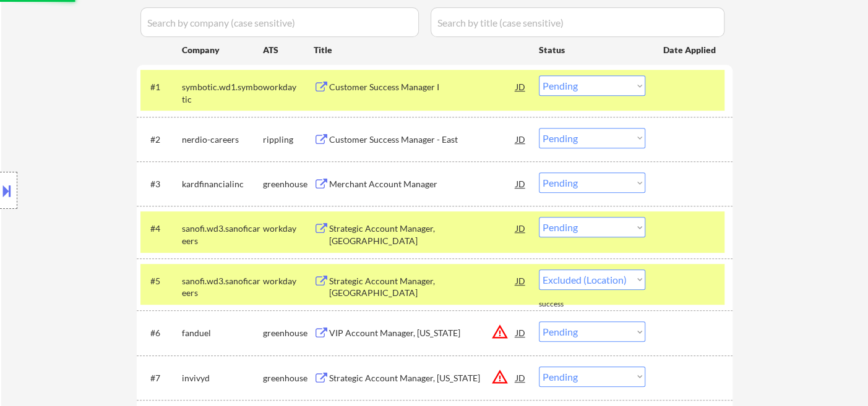 The height and width of the screenshot is (406, 868). I want to click on div: #7, so click(161, 378).